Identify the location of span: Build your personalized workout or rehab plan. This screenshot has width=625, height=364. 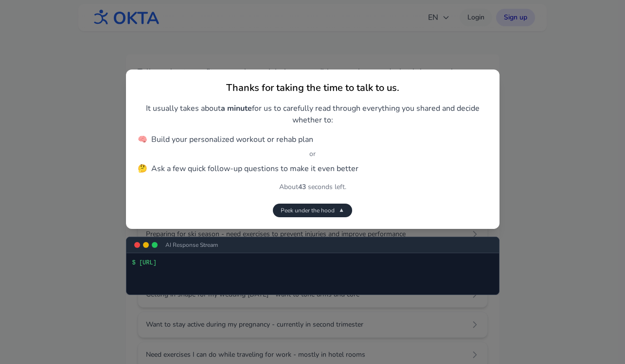
(232, 140).